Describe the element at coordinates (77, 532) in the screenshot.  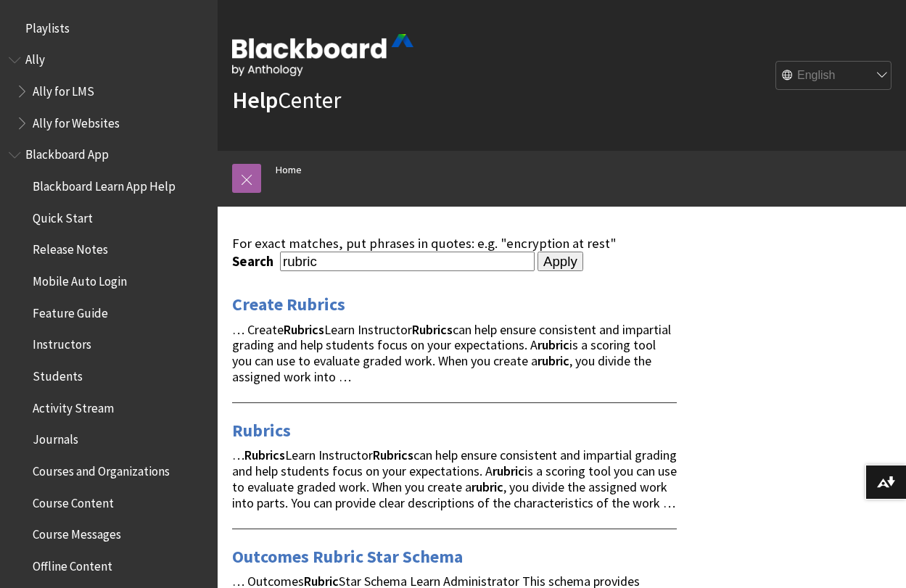
I see `span: Course Messages` at that location.